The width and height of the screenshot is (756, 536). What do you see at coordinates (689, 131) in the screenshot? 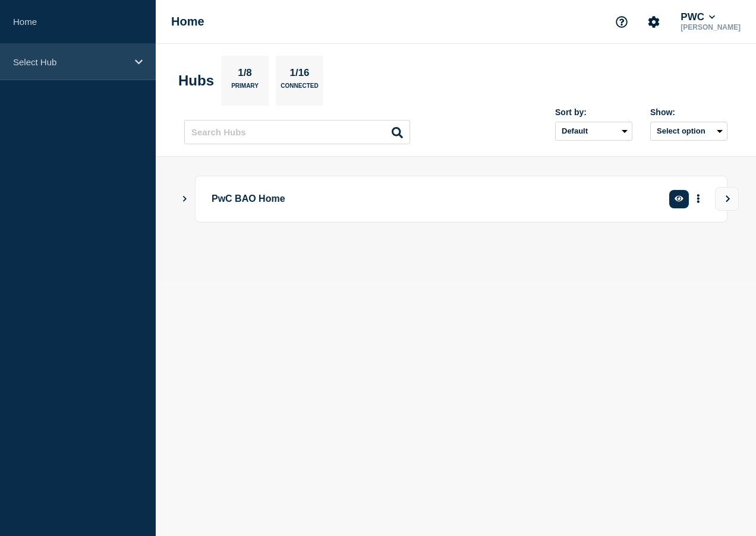
I see `button: Select option` at bounding box center [689, 131].